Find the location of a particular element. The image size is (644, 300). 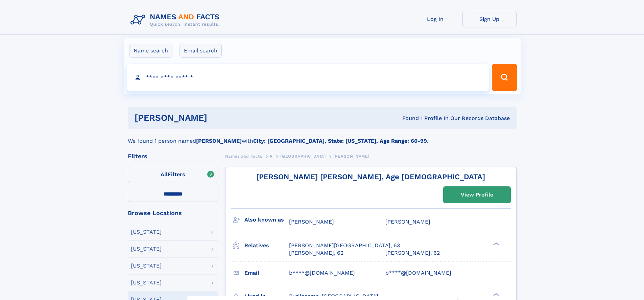

div: Found 1 Profile In Our Records Database is located at coordinates (407, 118).